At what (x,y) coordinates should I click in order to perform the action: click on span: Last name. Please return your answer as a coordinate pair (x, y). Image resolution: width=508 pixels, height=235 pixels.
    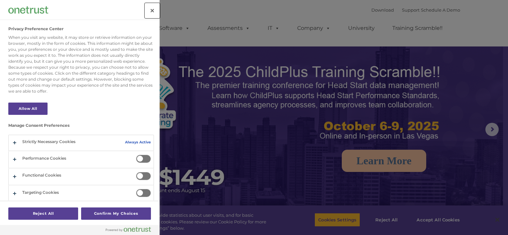
    Looking at the image, I should click on (102, 46).